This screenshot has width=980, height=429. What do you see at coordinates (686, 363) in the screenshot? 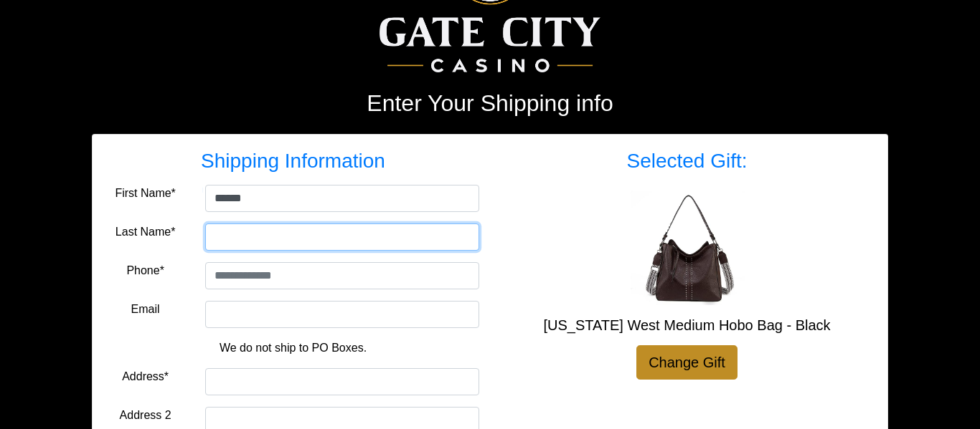
I see `a: Change Gift` at bounding box center [686, 363].